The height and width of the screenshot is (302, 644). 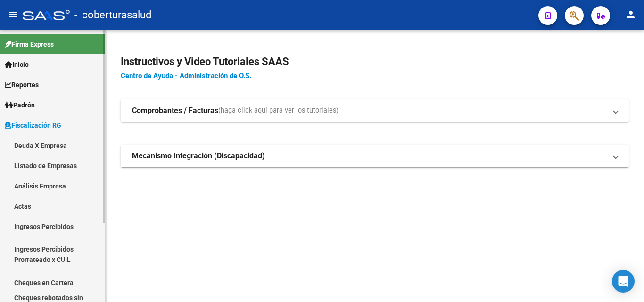 I want to click on span: Fiscalización RG, so click(x=33, y=125).